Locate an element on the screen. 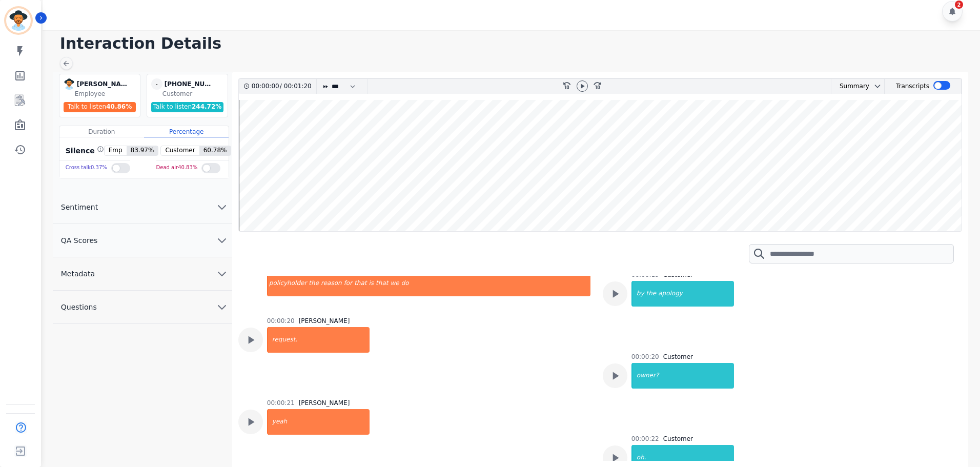 Image resolution: width=980 pixels, height=467 pixels. div: Percentage is located at coordinates (186, 132).